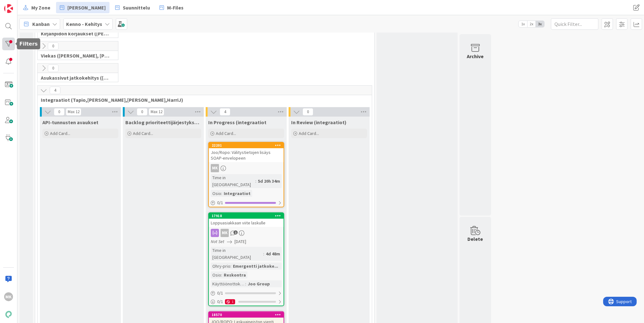 The image size is (644, 323). What do you see at coordinates (235, 275) in the screenshot?
I see `div: Reskontra` at bounding box center [235, 275].